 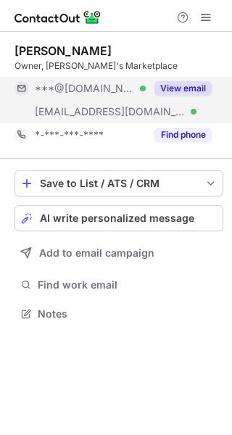 What do you see at coordinates (97, 253) in the screenshot?
I see `span: Add to email campaign` at bounding box center [97, 253].